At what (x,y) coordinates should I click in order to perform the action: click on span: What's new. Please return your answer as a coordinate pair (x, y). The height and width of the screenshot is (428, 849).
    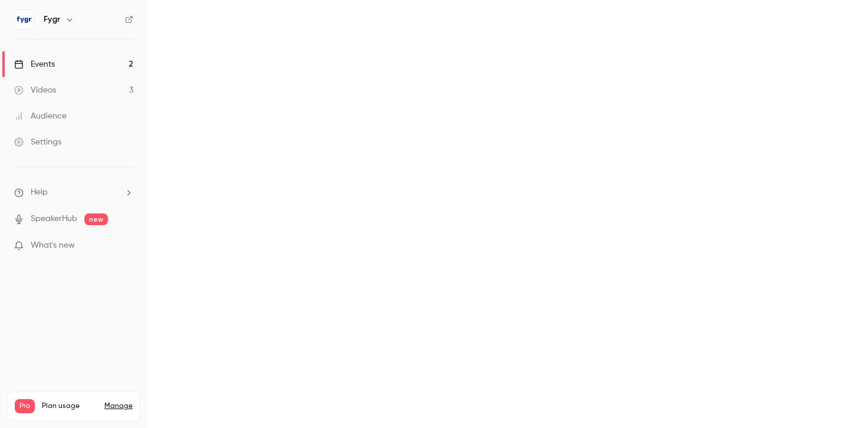
    Looking at the image, I should click on (52, 245).